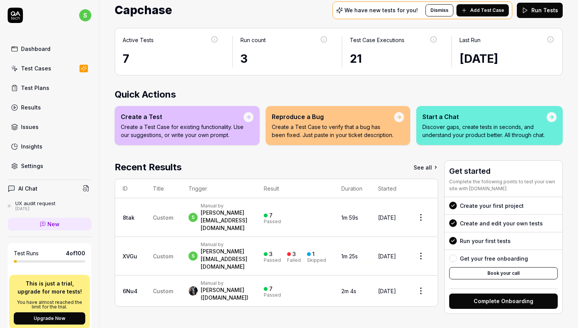 Image resolution: width=578 pixels, height=328 pixels. I want to click on div: Settings, so click(32, 165).